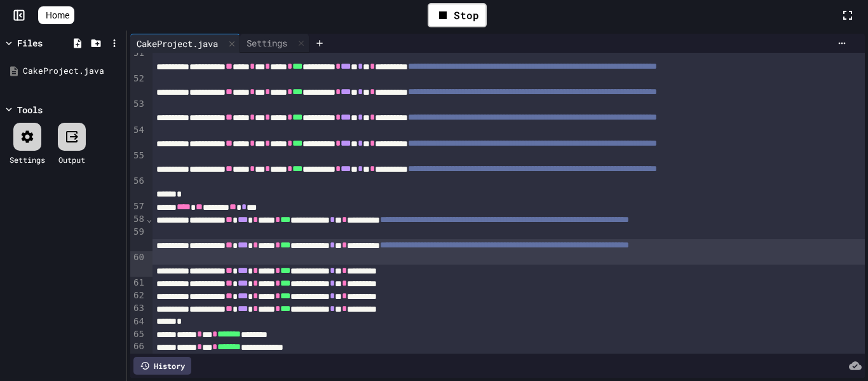 This screenshot has height=381, width=868. I want to click on div: 67, so click(138, 359).